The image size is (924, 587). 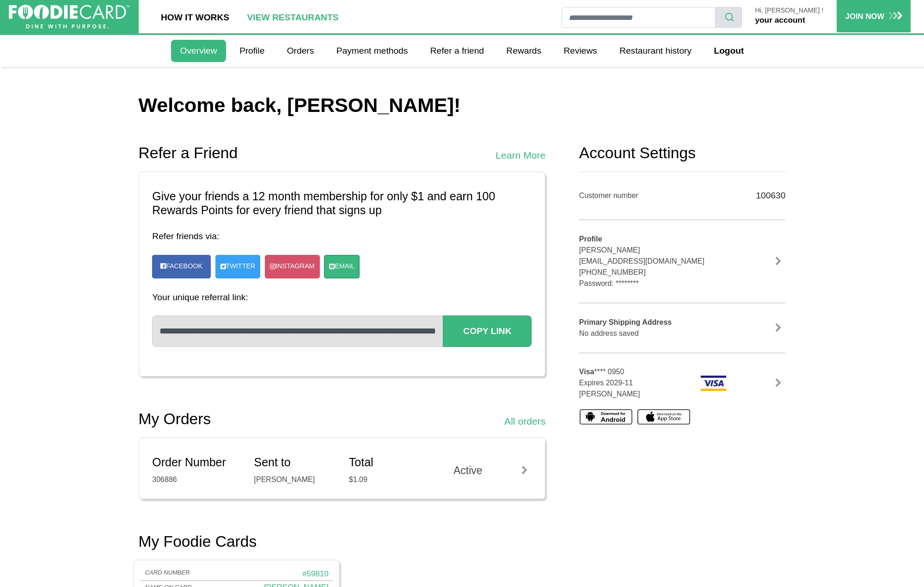 What do you see at coordinates (520, 156) in the screenshot?
I see `a: Learn More` at bounding box center [520, 156].